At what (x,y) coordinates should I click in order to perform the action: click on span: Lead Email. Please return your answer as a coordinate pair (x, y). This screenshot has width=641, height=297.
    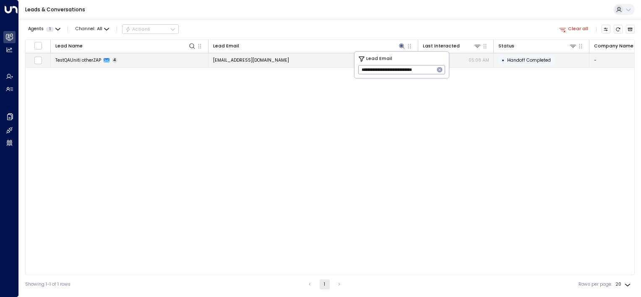
    Looking at the image, I should click on (379, 59).